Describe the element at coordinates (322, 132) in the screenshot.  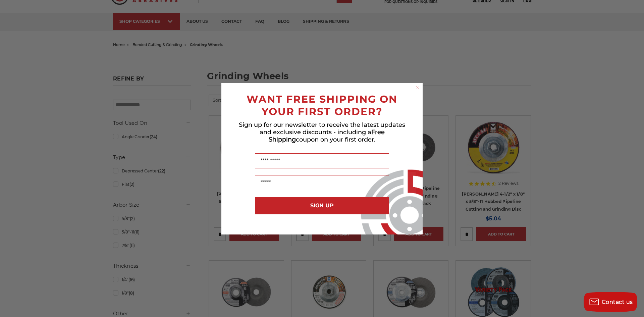
I see `span: Sign up for our newsletter to receive the latest updates and exclusive discounts - including a co...` at that location.